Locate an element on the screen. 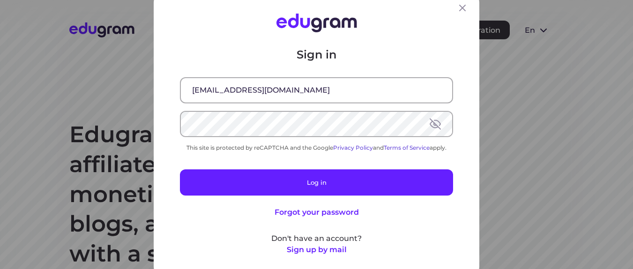  img: Edugram Logo is located at coordinates (317, 23).